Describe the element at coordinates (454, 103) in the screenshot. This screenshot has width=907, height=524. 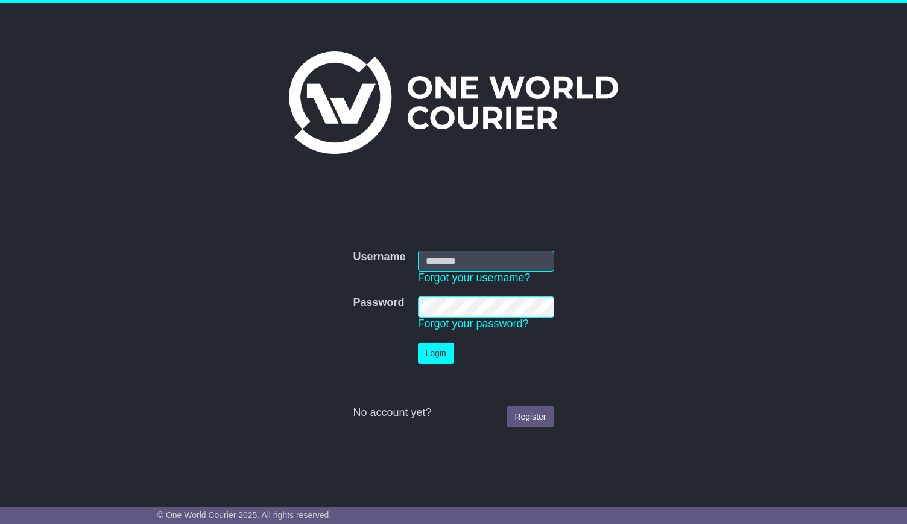
I see `img: One World` at that location.